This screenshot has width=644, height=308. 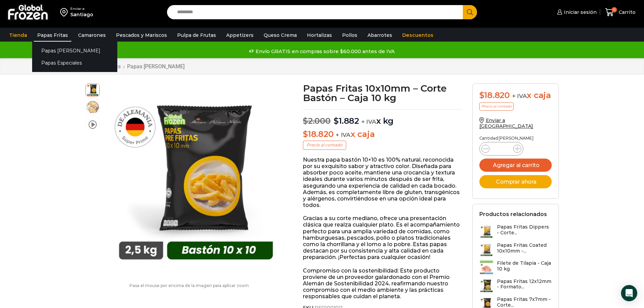 What do you see at coordinates (620, 12) in the screenshot?
I see `a: 0 Carrito` at bounding box center [620, 12].